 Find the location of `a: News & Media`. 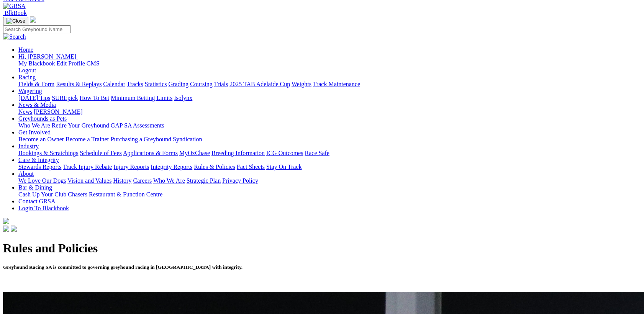

a: News & Media is located at coordinates (37, 104).